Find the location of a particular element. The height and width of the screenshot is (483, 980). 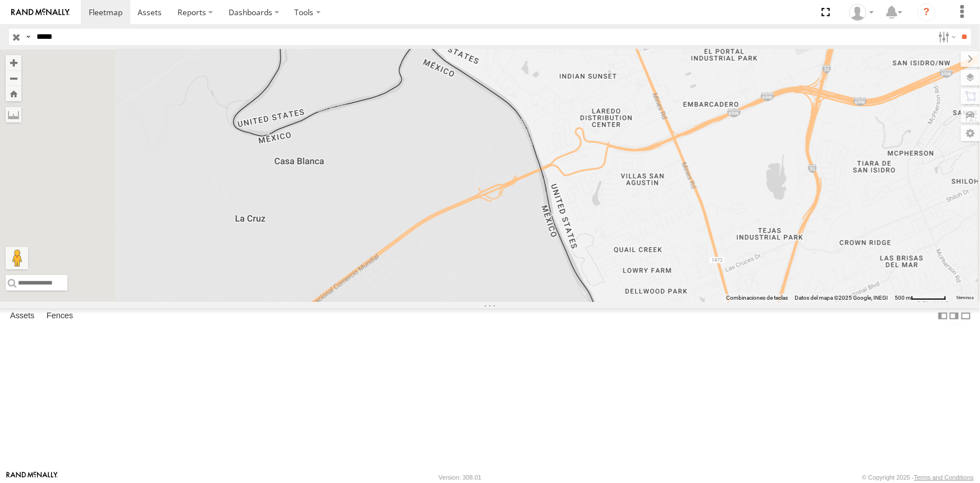

div: Josue Jimenez is located at coordinates (862, 12).